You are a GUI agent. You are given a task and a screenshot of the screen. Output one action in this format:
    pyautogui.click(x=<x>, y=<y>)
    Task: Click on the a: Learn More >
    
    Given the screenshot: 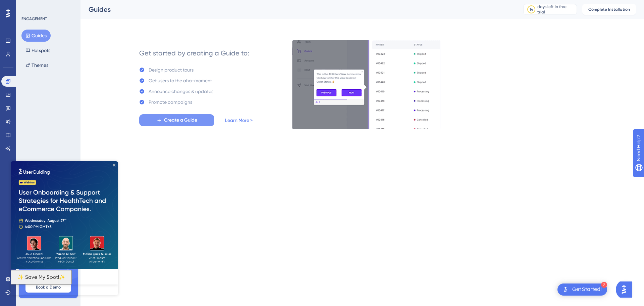 What is the action you would take?
    pyautogui.click(x=239, y=121)
    